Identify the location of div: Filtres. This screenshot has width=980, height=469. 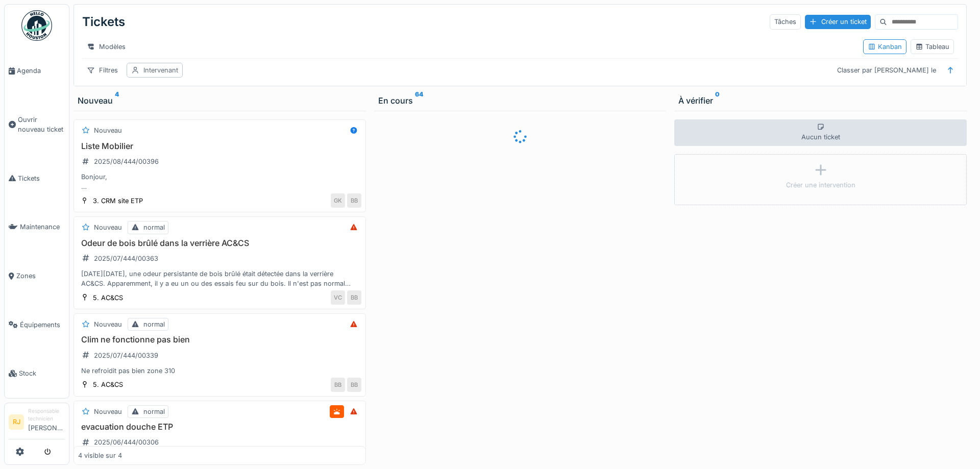
(102, 70).